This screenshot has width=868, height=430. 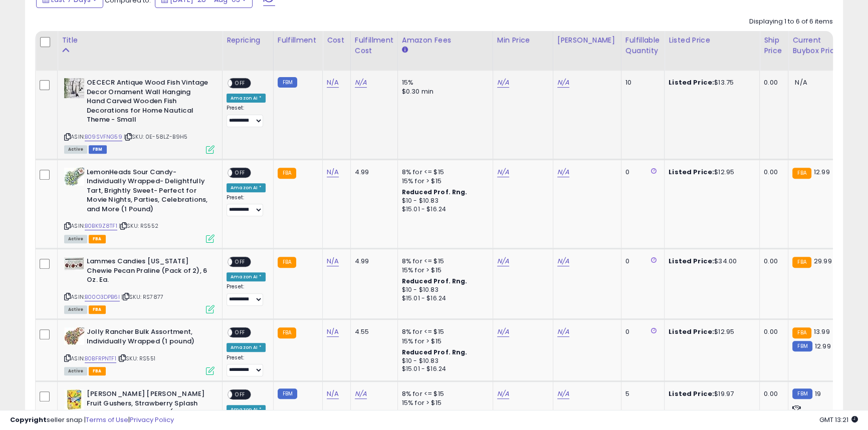 What do you see at coordinates (155, 137) in the screenshot?
I see `span: | SKU: 0E-58LZ-B9H5` at bounding box center [155, 137].